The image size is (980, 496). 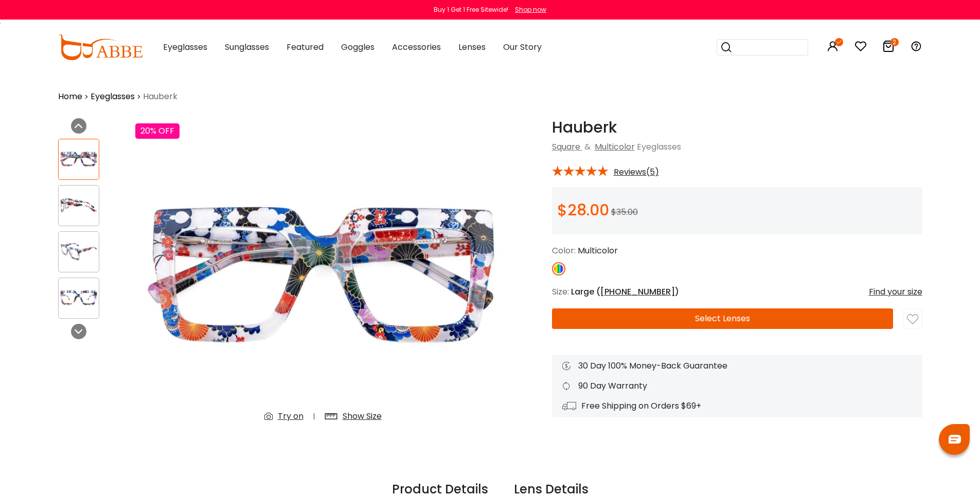 I want to click on a: Shop now, so click(x=528, y=9).